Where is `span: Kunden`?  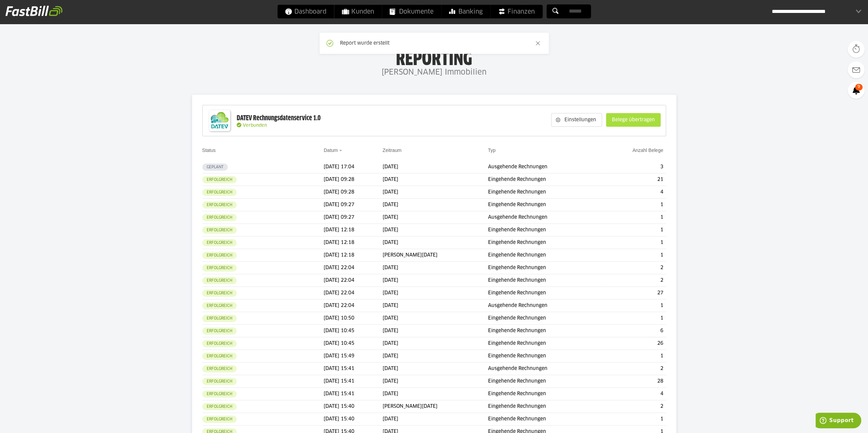
span: Kunden is located at coordinates (358, 12).